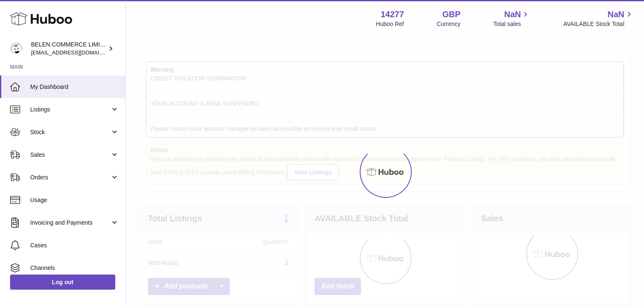 This screenshot has height=306, width=644. Describe the element at coordinates (70, 177) in the screenshot. I see `span: Orders` at that location.